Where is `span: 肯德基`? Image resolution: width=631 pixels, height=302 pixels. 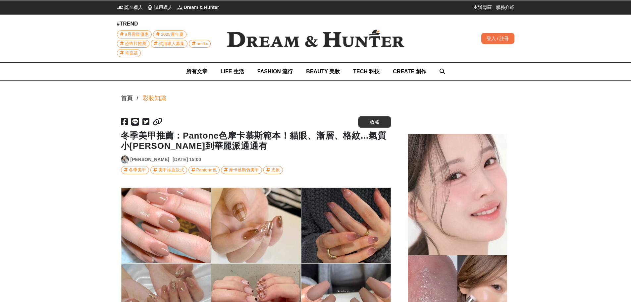 span: 肯德基 is located at coordinates (131, 53).